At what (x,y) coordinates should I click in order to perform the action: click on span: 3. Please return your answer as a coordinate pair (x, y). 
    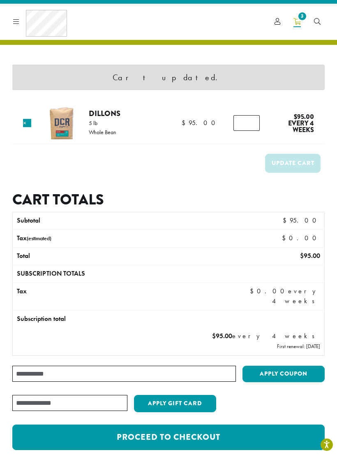
    Looking at the image, I should click on (302, 16).